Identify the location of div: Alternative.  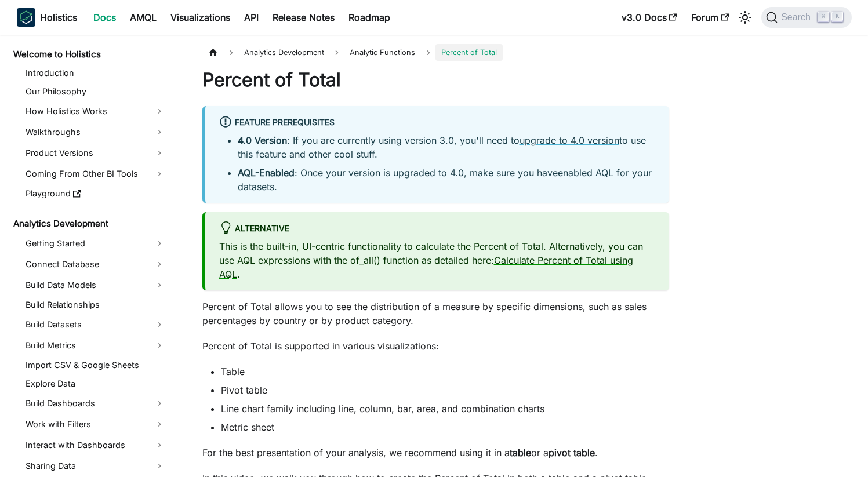
(437, 229).